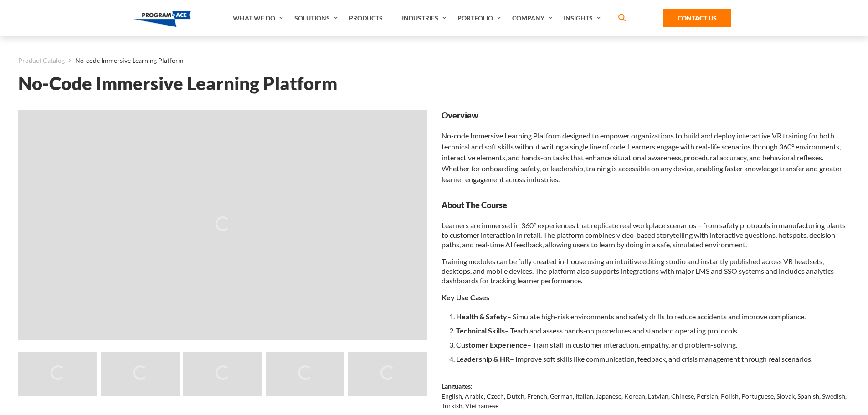 The image size is (868, 415). I want to click on b: Technical Skills, so click(480, 331).